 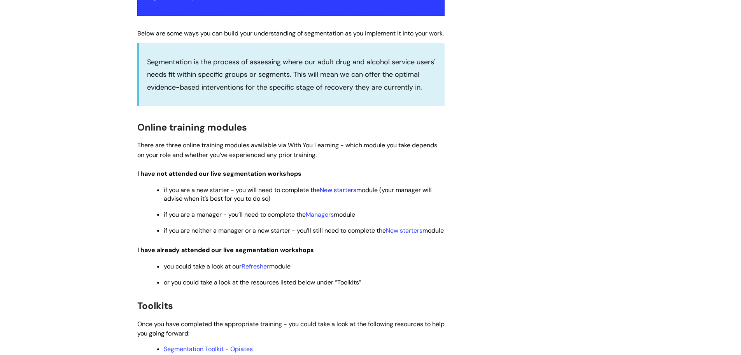 What do you see at coordinates (208, 348) in the screenshot?
I see `a: Segmentation Toolkit - Opiates` at bounding box center [208, 348].